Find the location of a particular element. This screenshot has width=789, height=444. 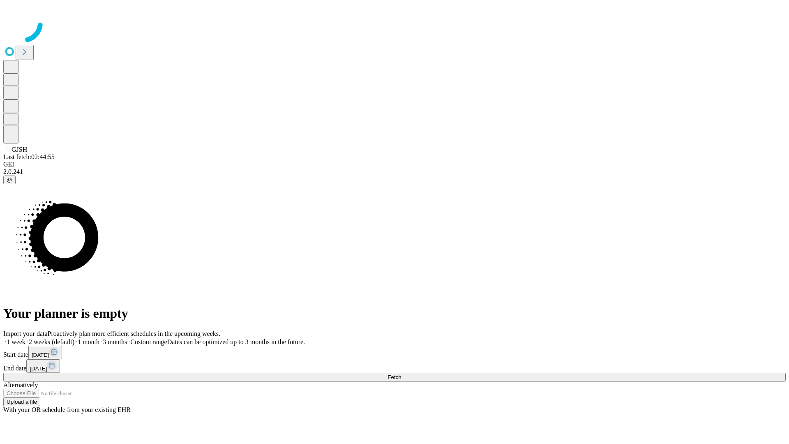

span: 1 week is located at coordinates (16, 342).